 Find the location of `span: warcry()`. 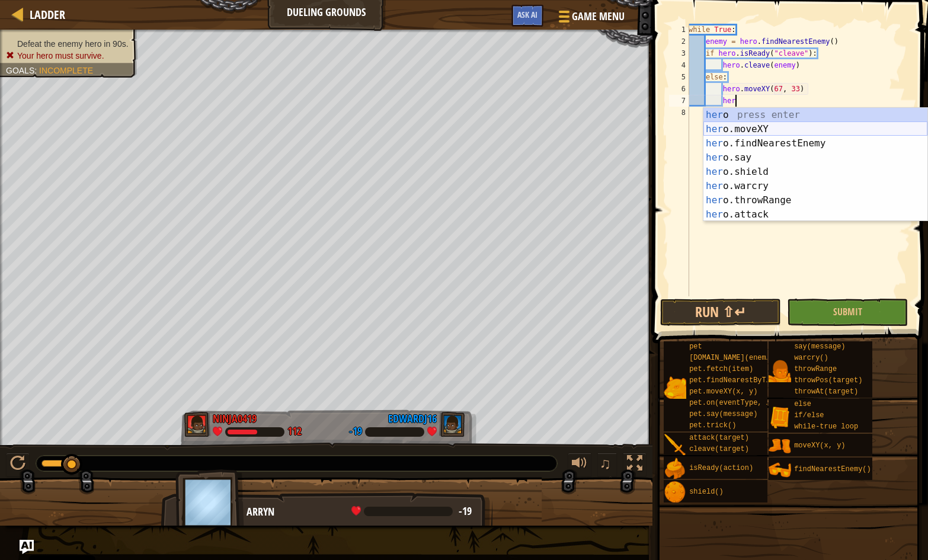

span: warcry() is located at coordinates (811, 358).